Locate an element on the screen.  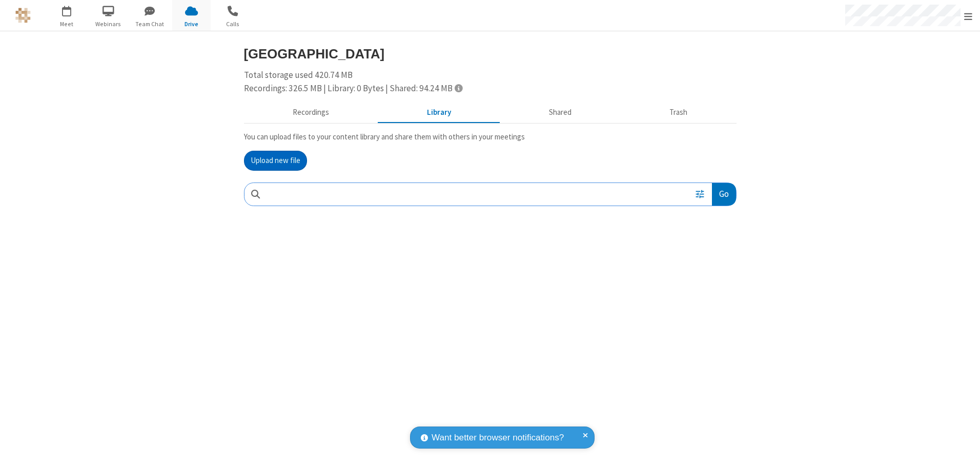
span: Webinars is located at coordinates (108, 24).